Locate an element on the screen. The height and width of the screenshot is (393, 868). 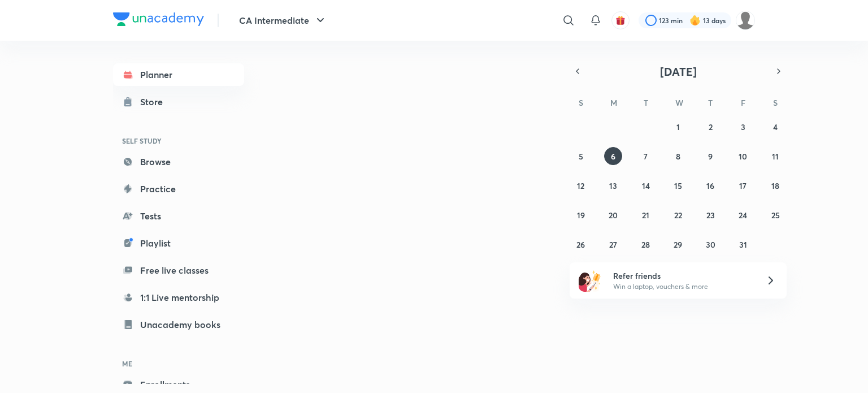
a: Store is located at coordinates (179, 102).